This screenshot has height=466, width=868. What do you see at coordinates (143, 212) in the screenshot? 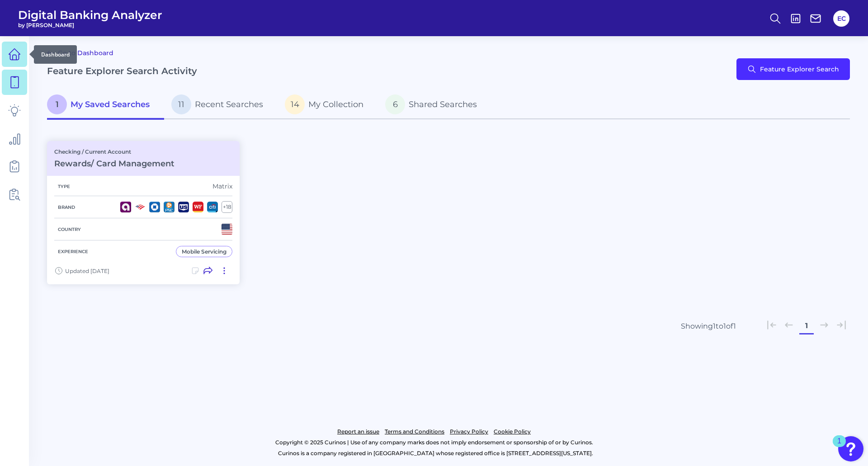
I see `a: Checking / Current AccountRewards/ Card ManagementTypeMatrixBrand+18CountryExperienceMobile Servi...` at bounding box center [143, 212].